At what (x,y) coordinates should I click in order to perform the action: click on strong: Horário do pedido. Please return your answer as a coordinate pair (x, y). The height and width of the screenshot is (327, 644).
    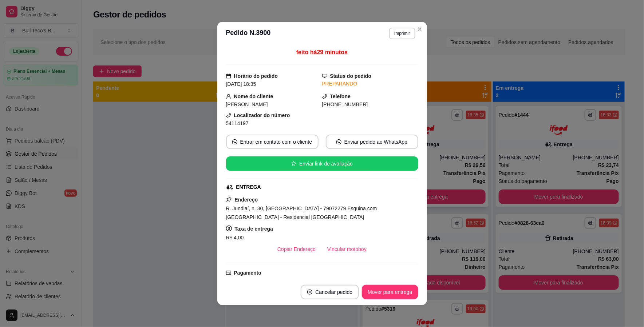
    Looking at the image, I should click on (256, 76).